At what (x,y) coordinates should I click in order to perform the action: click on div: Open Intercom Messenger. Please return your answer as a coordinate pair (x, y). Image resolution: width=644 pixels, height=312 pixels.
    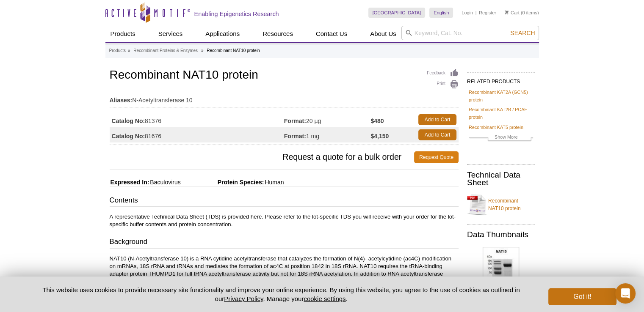
    Looking at the image, I should click on (625, 294).